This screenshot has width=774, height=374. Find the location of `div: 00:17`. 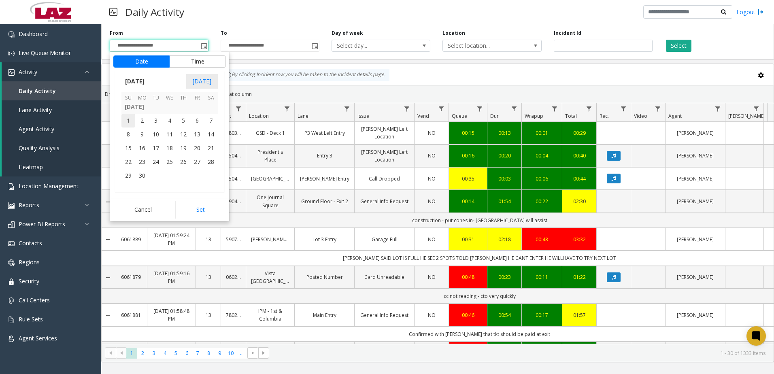

div: 00:17 is located at coordinates (541, 315).